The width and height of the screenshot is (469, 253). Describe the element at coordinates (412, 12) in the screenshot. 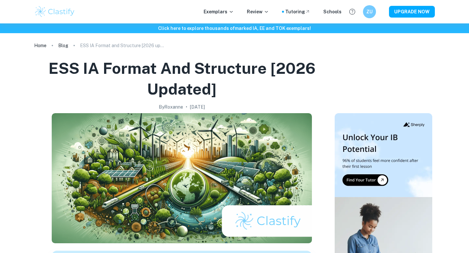

I see `button: UPGRADE NOW` at that location.